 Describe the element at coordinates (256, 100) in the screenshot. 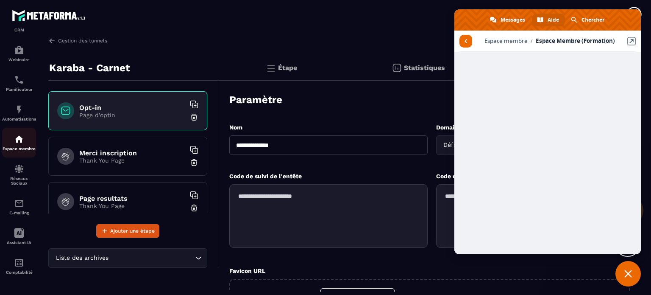

I see `h3: Paramètre` at that location.